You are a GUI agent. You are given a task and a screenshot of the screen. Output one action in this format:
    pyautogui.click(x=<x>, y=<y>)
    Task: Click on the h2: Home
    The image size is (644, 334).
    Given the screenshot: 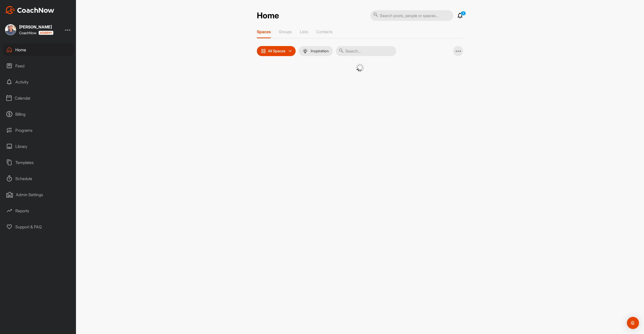 What is the action you would take?
    pyautogui.click(x=268, y=16)
    